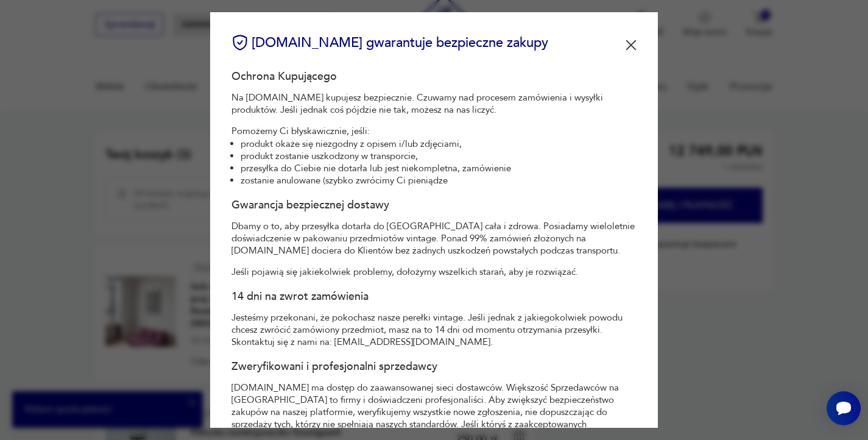 The image size is (868, 440). I want to click on li: zostanie anulowane (szybko zwrócimy Ci pieniądze, so click(439, 181).